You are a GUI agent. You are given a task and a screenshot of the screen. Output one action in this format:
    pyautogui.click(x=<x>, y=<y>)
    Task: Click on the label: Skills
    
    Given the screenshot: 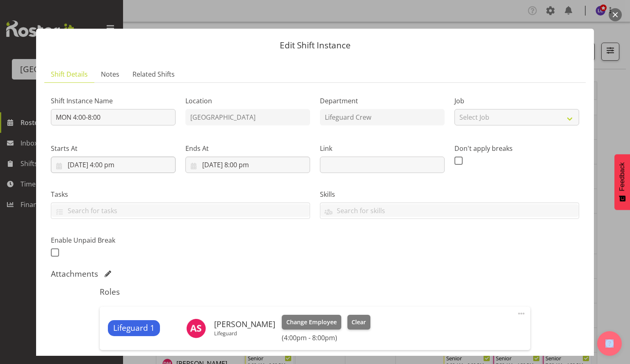 What is the action you would take?
    pyautogui.click(x=449, y=194)
    